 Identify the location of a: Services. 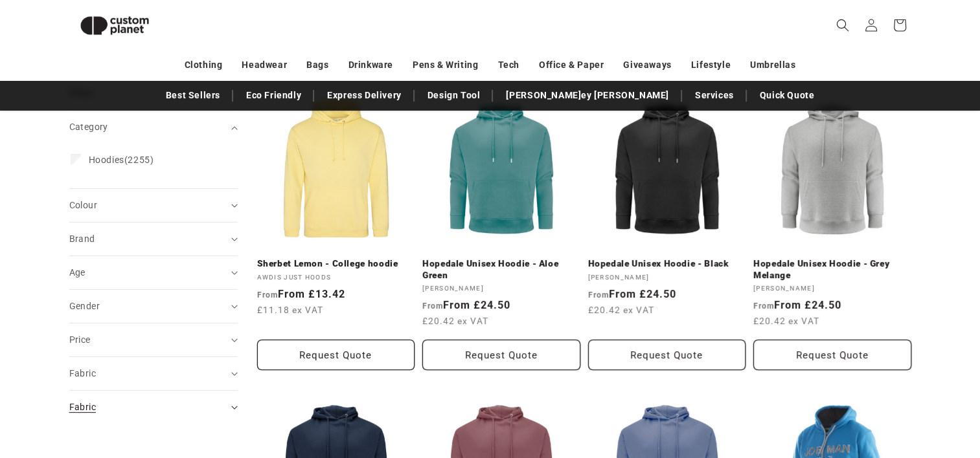
(715, 95).